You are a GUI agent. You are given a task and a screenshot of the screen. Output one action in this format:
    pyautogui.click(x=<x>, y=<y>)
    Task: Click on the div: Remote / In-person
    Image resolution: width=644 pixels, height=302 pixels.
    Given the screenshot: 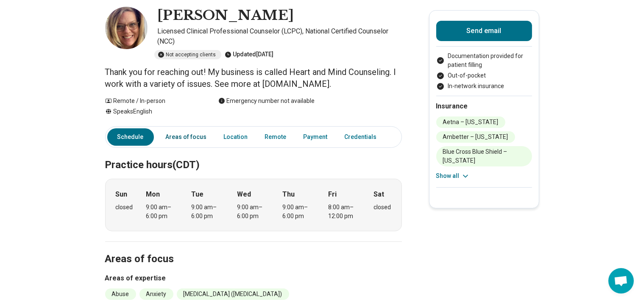 What is the action you would take?
    pyautogui.click(x=153, y=101)
    